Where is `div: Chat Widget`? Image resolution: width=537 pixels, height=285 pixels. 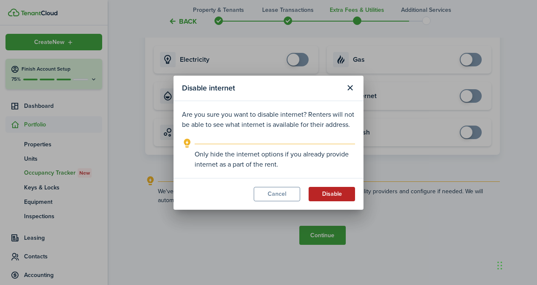 div: Chat Widget is located at coordinates (516, 264).